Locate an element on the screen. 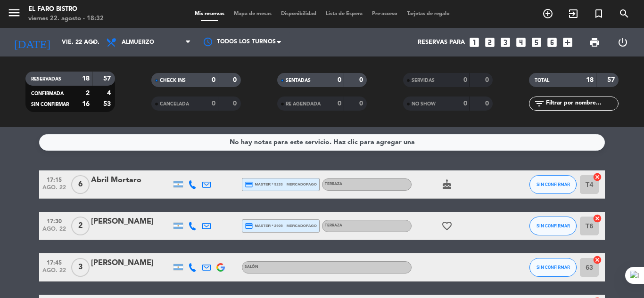  span: 17:30 is located at coordinates (54, 220).